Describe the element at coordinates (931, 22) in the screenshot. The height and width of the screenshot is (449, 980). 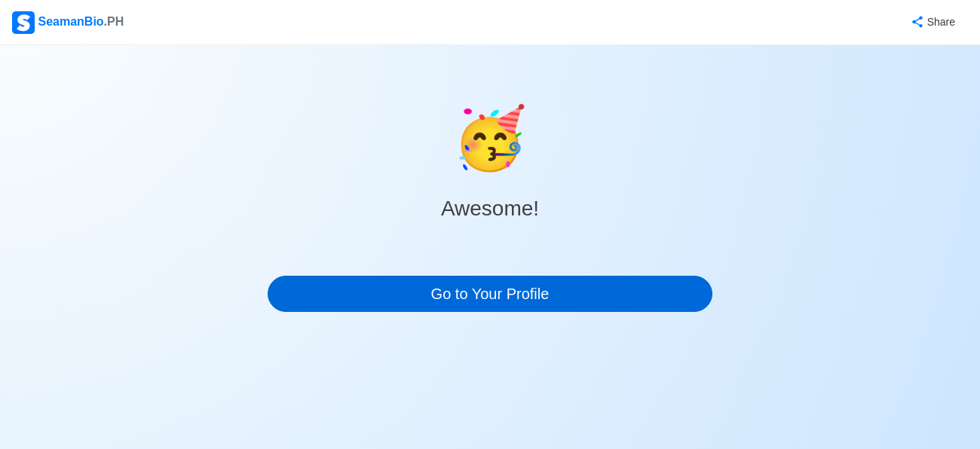
I see `button: Share` at that location.